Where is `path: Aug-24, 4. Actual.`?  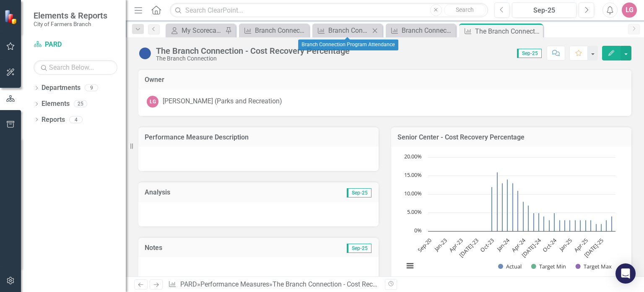
path: Aug-24, 4. Actual. is located at coordinates (544, 224).